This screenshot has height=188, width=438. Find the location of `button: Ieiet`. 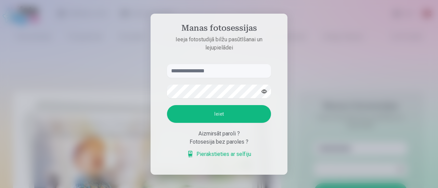

button: Ieiet is located at coordinates (219, 114).